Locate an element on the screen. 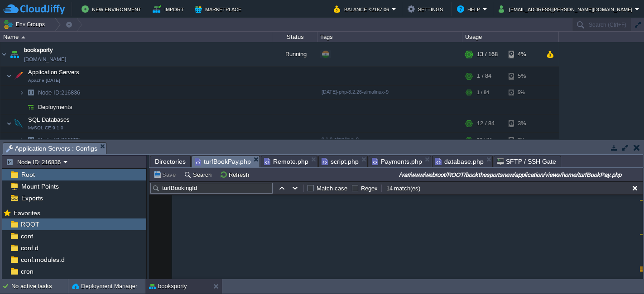 This screenshot has width=644, height=294. a: Deployments is located at coordinates (55, 107).